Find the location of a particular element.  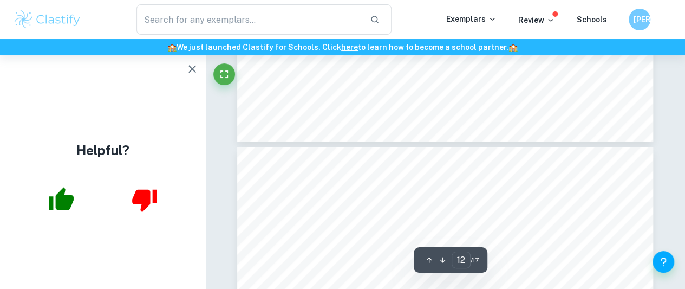

h6: We just launched Clastify for Schools. Click to learn how to become a school partner. is located at coordinates (342, 47).